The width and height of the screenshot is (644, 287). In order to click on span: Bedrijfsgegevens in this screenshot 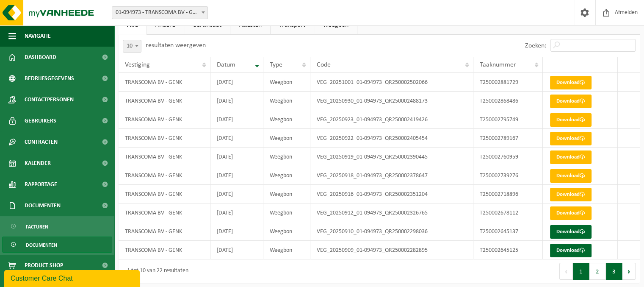, I will do `click(49, 78)`.